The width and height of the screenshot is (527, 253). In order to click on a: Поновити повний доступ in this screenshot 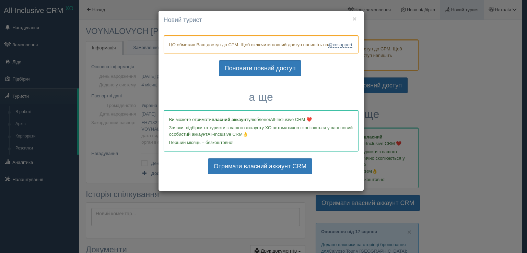, I will do `click(260, 68)`.